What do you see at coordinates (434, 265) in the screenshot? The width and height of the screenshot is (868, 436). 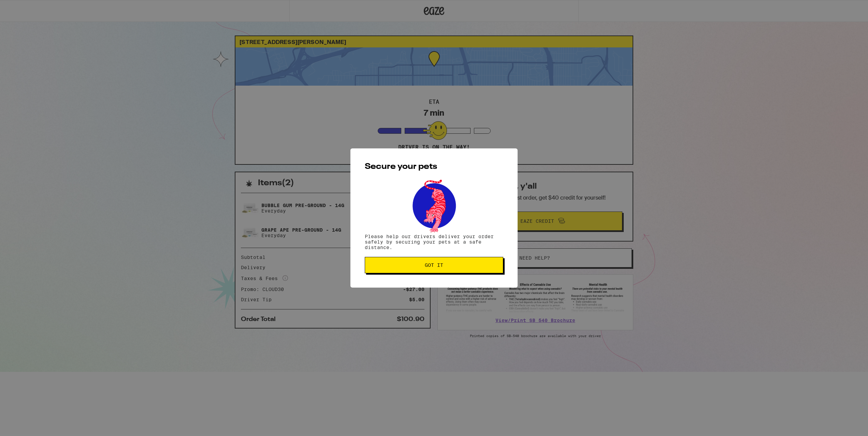 I see `span: Got it` at bounding box center [434, 265].